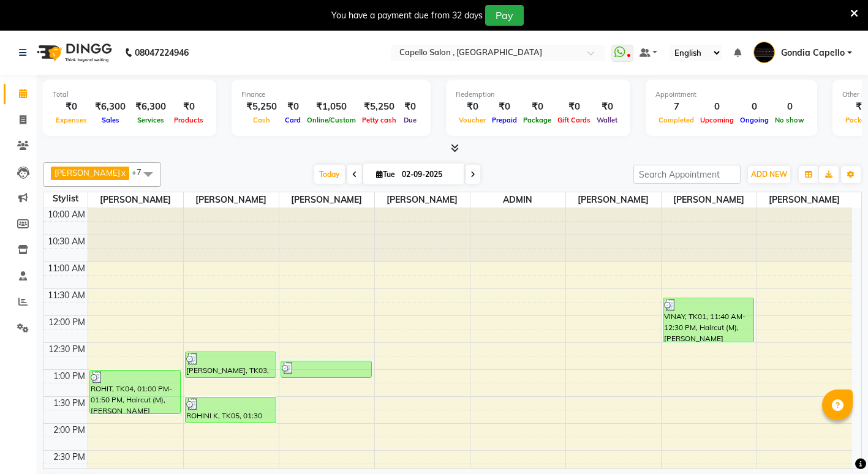 The image size is (868, 474). I want to click on img: Gondia Capello, so click(764, 52).